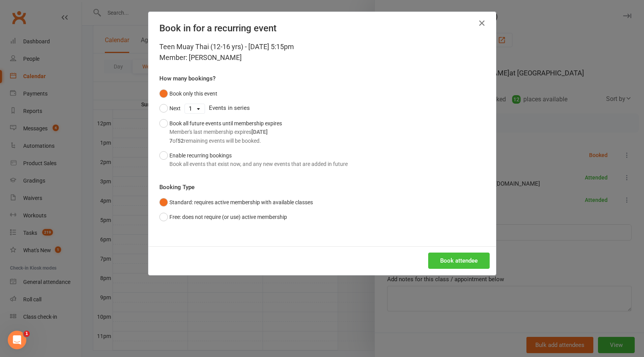 The image size is (644, 357). Describe the element at coordinates (177, 188) in the screenshot. I see `label: Booking Type` at that location.